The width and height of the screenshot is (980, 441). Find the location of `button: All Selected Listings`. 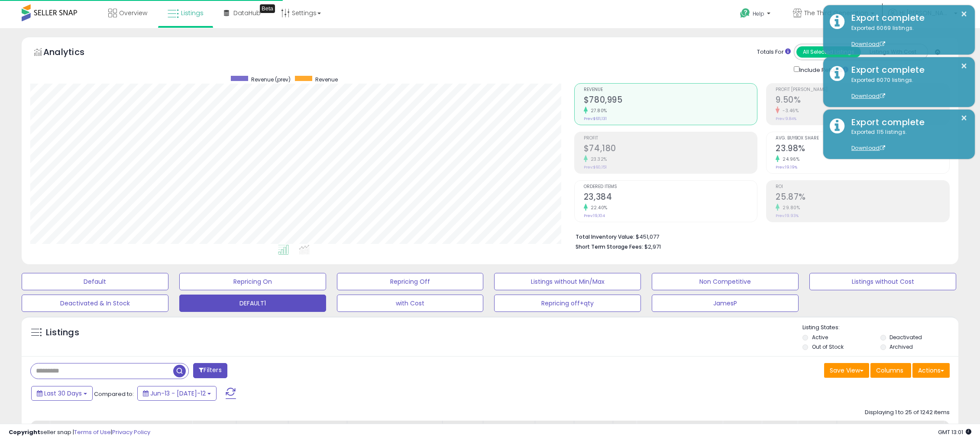

button: All Selected Listings is located at coordinates (828, 52).